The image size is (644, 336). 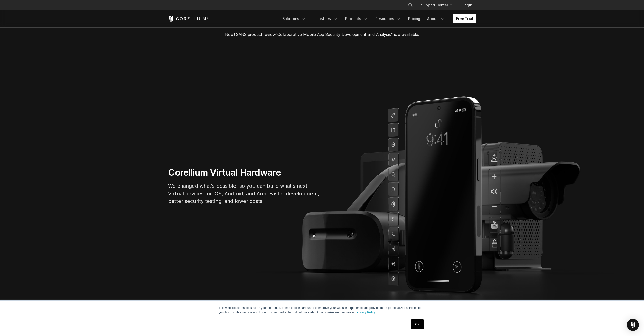 I want to click on a: Support Center, so click(x=437, y=5).